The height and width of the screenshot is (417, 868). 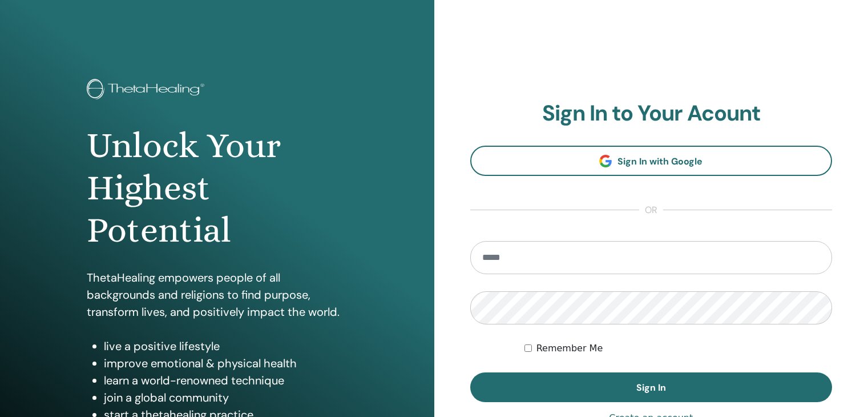 I want to click on span: Sign In with Google, so click(x=660, y=161).